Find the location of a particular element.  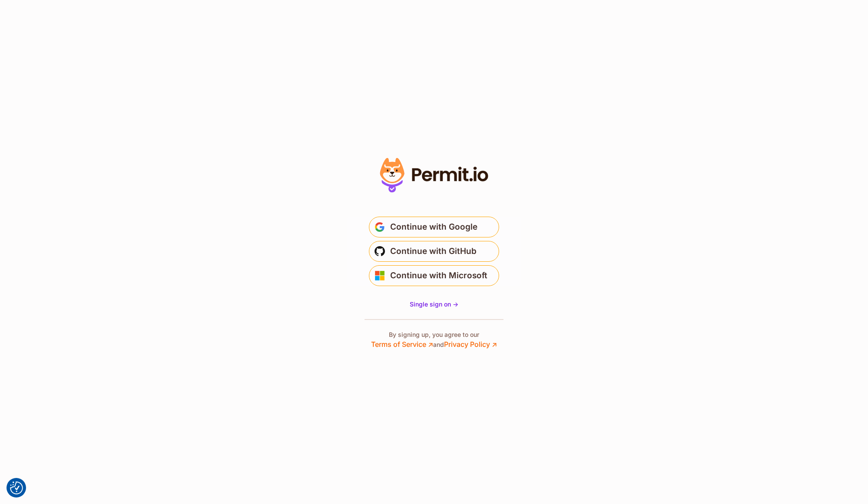

button: Continue with Google is located at coordinates (434, 227).